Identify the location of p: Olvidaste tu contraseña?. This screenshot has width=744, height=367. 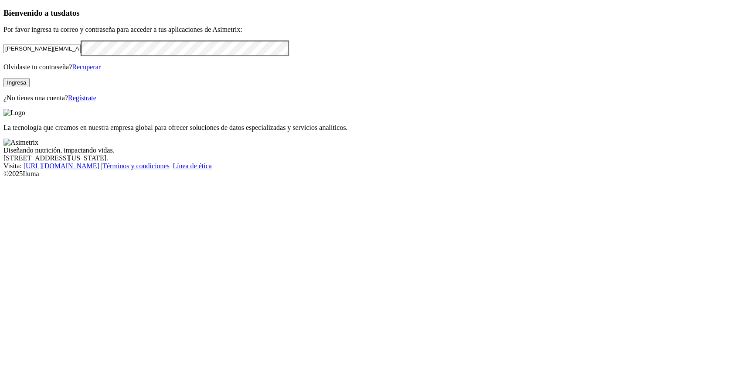
(372, 67).